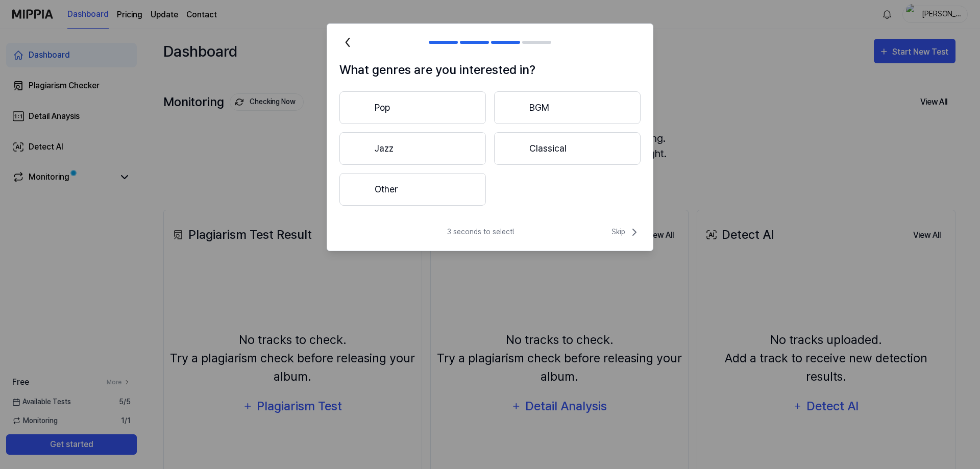 This screenshot has width=980, height=469. Describe the element at coordinates (490, 70) in the screenshot. I see `h1: What genres are you interested in?` at that location.